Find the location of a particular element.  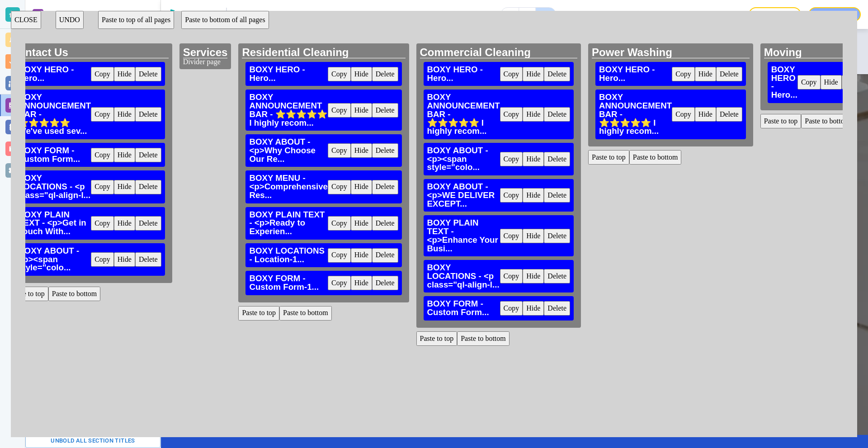

h3: BOXY PLAIN TEXT - <p>Get in Touch With... is located at coordinates (54, 223).